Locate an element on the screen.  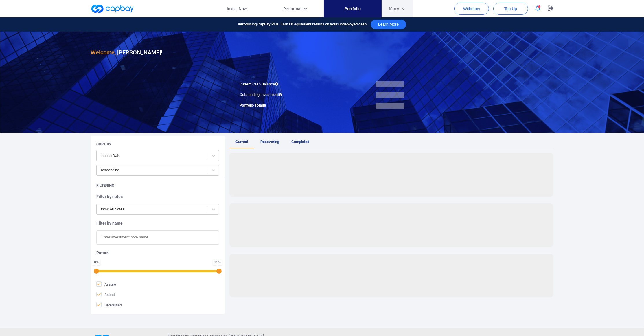
h5: Filtering is located at coordinates (106, 186).